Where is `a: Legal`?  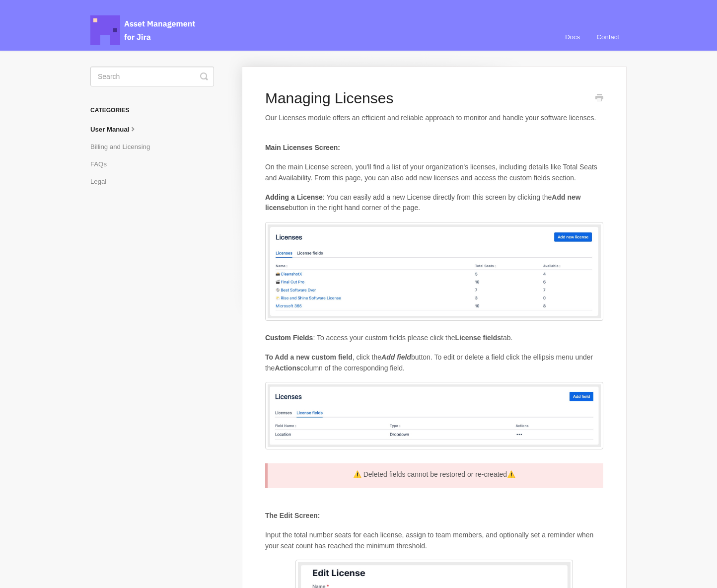 a: Legal is located at coordinates (102, 182).